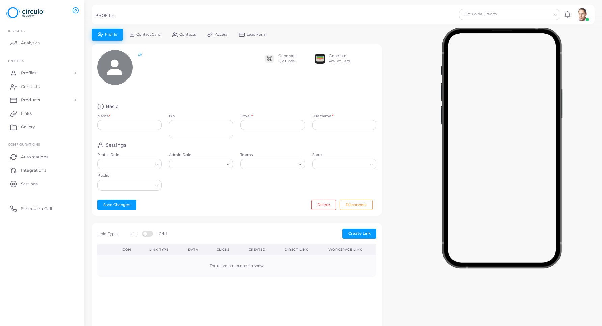 The width and height of the screenshot is (602, 326). Describe the element at coordinates (134, 234) in the screenshot. I see `label: List` at that location.